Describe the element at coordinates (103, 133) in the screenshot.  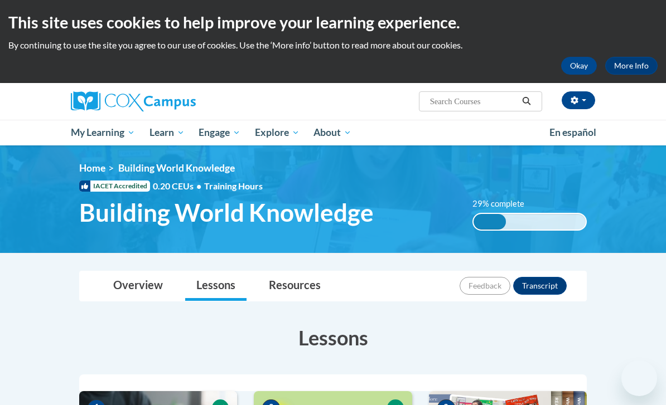
I see `a: My Learning` at that location.